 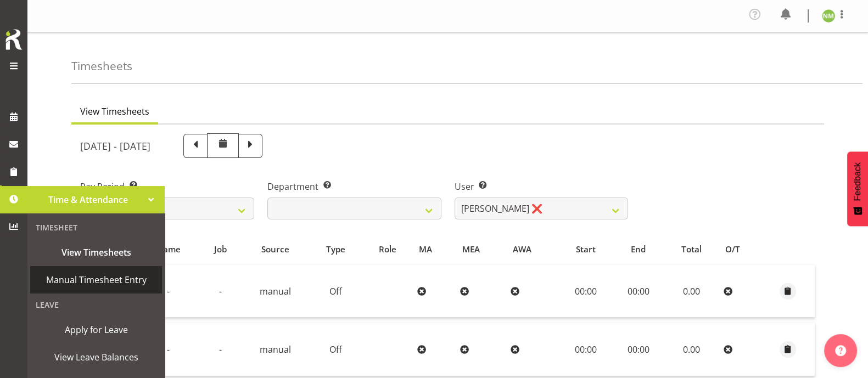 What do you see at coordinates (354, 186) in the screenshot?
I see `label: Department` at bounding box center [354, 186].